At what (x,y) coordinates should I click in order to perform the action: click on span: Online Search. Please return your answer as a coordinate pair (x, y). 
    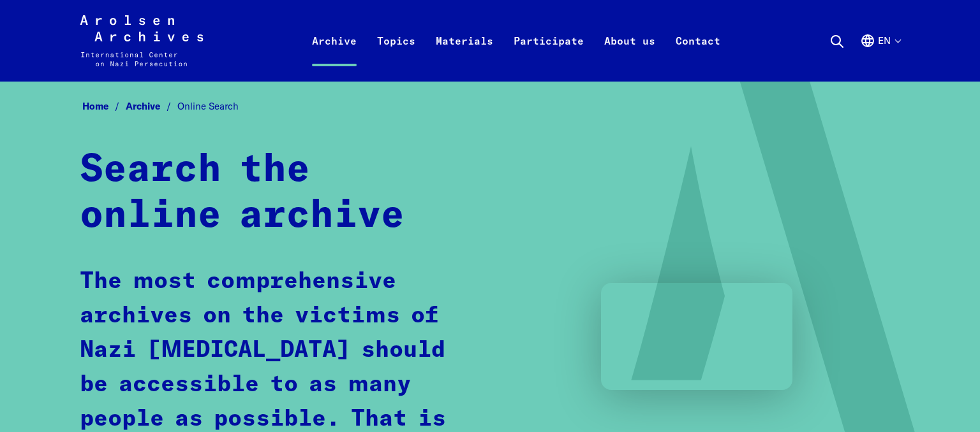
    Looking at the image, I should click on (208, 106).